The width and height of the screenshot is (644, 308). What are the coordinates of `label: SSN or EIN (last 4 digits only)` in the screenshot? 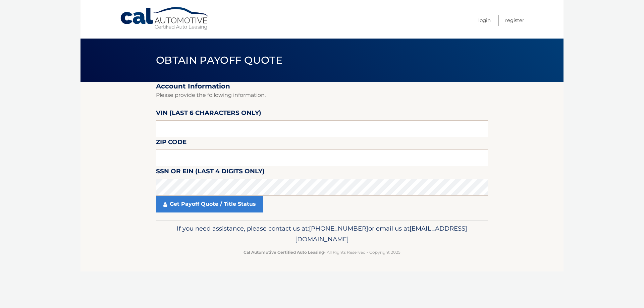 It's located at (211, 172).